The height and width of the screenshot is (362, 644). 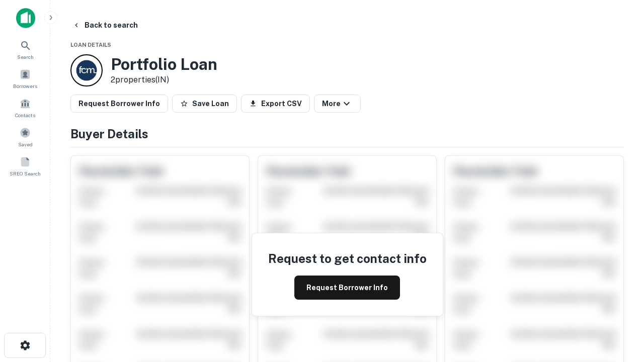 I want to click on span: Search, so click(x=25, y=57).